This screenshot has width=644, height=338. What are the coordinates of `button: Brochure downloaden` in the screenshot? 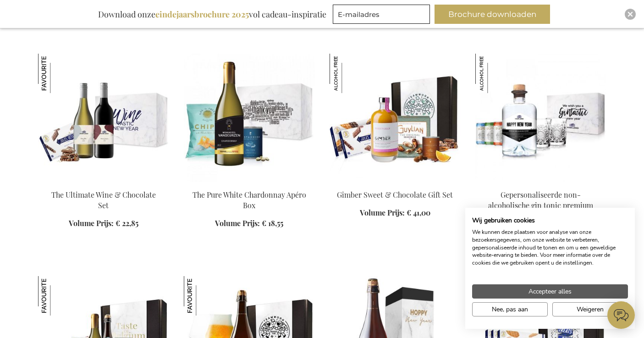 It's located at (493, 14).